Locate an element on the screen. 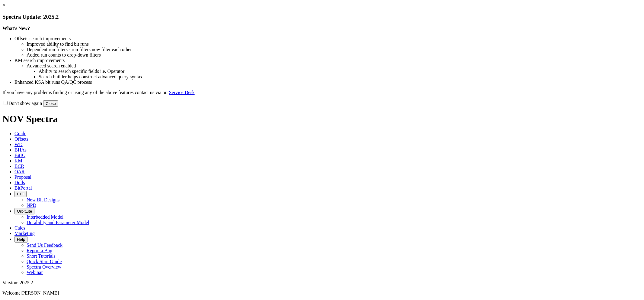  span: WD is located at coordinates (19, 144).